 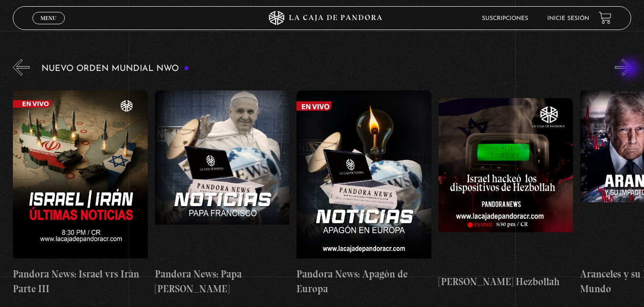 What do you see at coordinates (568, 19) in the screenshot?
I see `a: Inicie sesión` at bounding box center [568, 19].